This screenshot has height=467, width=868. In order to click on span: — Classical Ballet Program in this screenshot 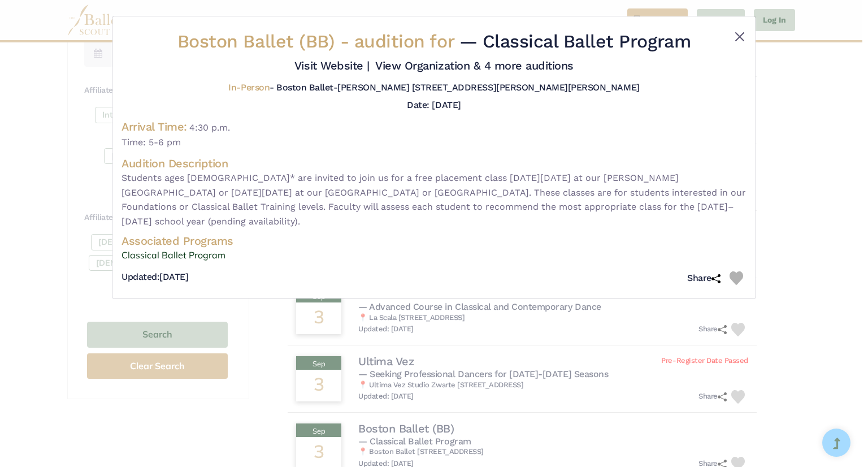, I will do `click(575, 41)`.